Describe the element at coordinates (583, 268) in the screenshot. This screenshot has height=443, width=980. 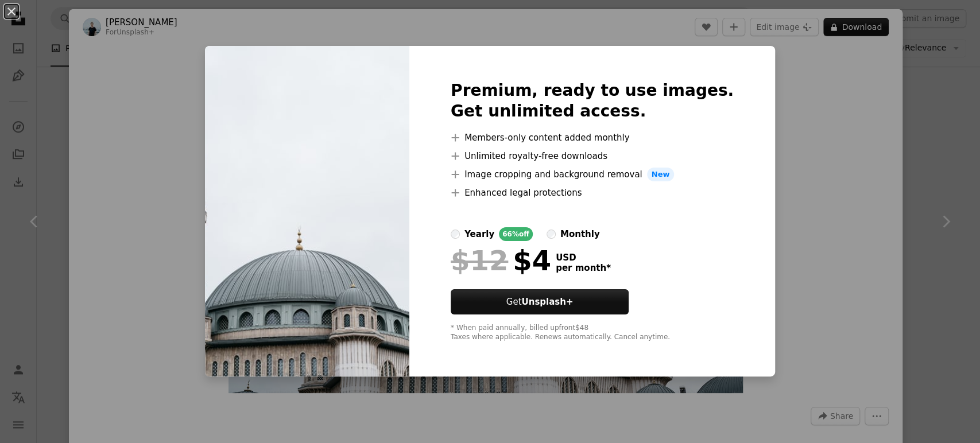
I see `span: per month *` at that location.